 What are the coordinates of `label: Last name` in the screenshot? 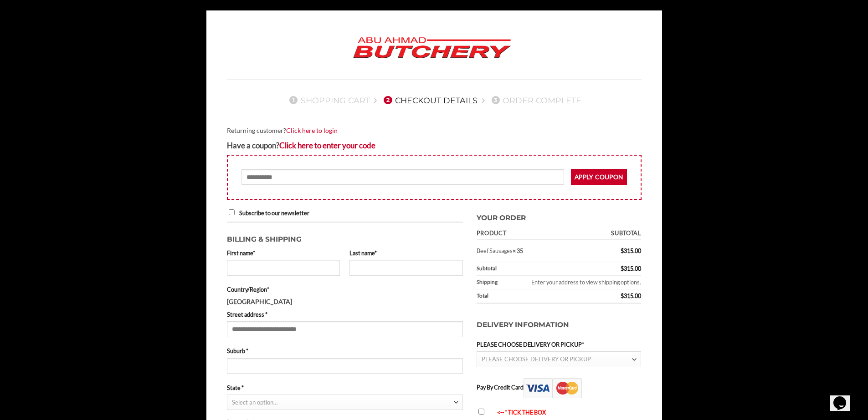 It's located at (406, 253).